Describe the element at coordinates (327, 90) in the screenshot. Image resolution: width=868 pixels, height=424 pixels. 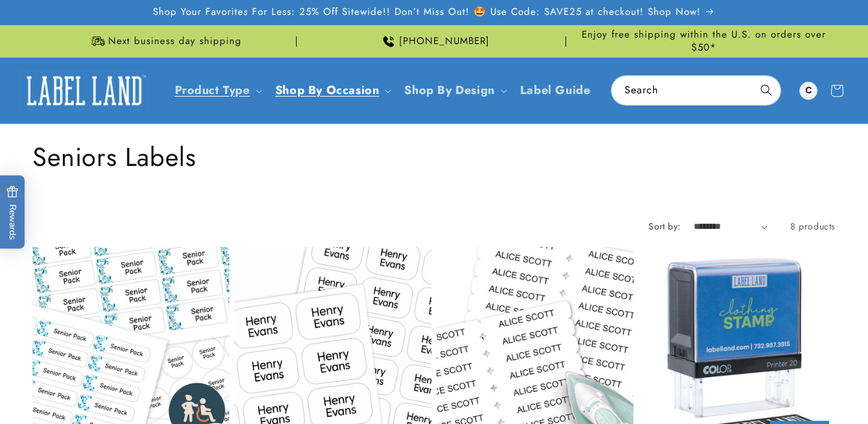
I see `span: Shop By Occasion` at that location.